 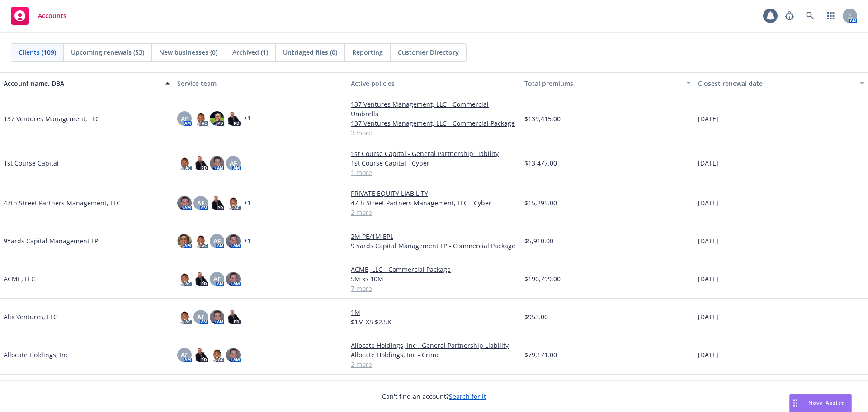 What do you see at coordinates (790, 16) in the screenshot?
I see `a: Report a Bug` at bounding box center [790, 16].